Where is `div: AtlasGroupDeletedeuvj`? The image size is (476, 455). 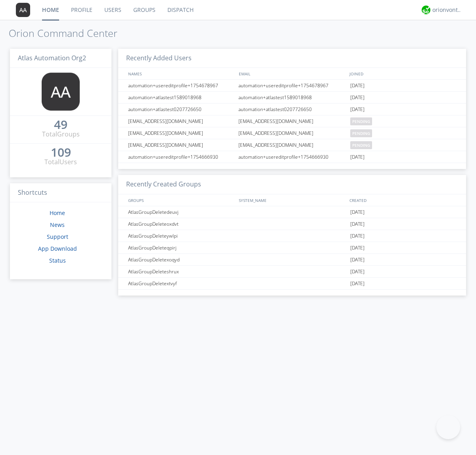
div: AtlasGroupDeletedeuvj is located at coordinates (181, 212).